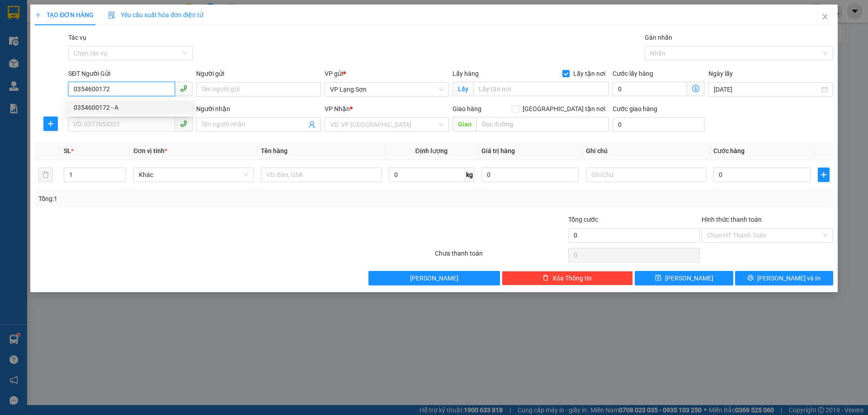 This screenshot has width=868, height=415. I want to click on span: Định lượng, so click(432, 151).